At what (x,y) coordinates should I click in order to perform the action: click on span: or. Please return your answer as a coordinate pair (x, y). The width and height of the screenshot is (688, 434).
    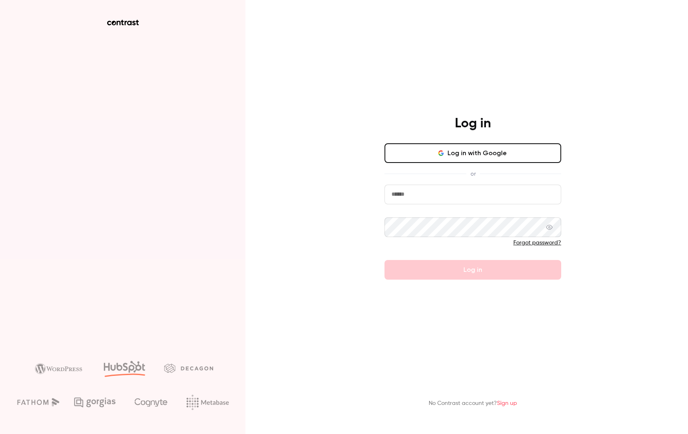
    Looking at the image, I should click on (473, 174).